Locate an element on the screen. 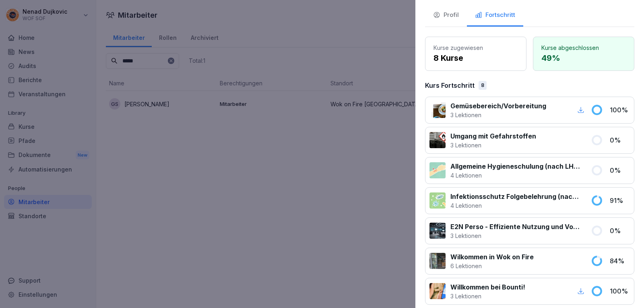 Image resolution: width=644 pixels, height=308 pixels. button: Fortschritt is located at coordinates (495, 16).